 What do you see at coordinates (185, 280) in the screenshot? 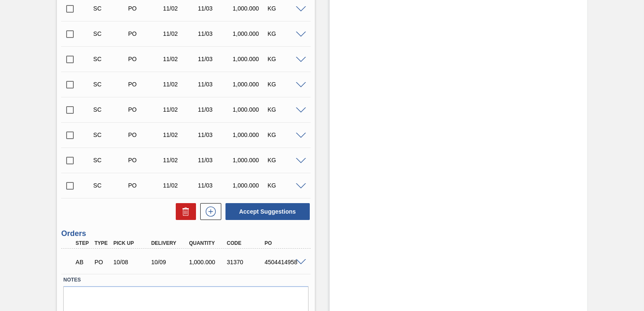
I see `label: Notes` at bounding box center [185, 280].